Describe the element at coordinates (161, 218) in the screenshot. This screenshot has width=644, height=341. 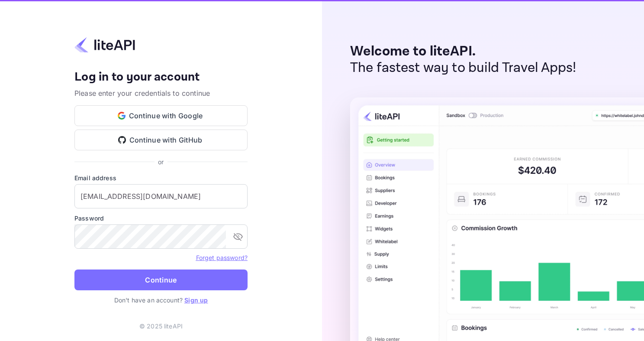
I see `label: Password` at that location.